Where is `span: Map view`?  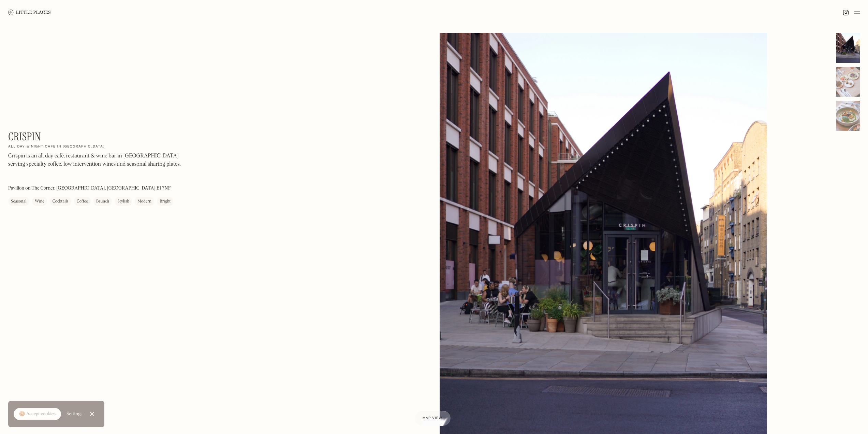 span: Map view is located at coordinates (433, 418).